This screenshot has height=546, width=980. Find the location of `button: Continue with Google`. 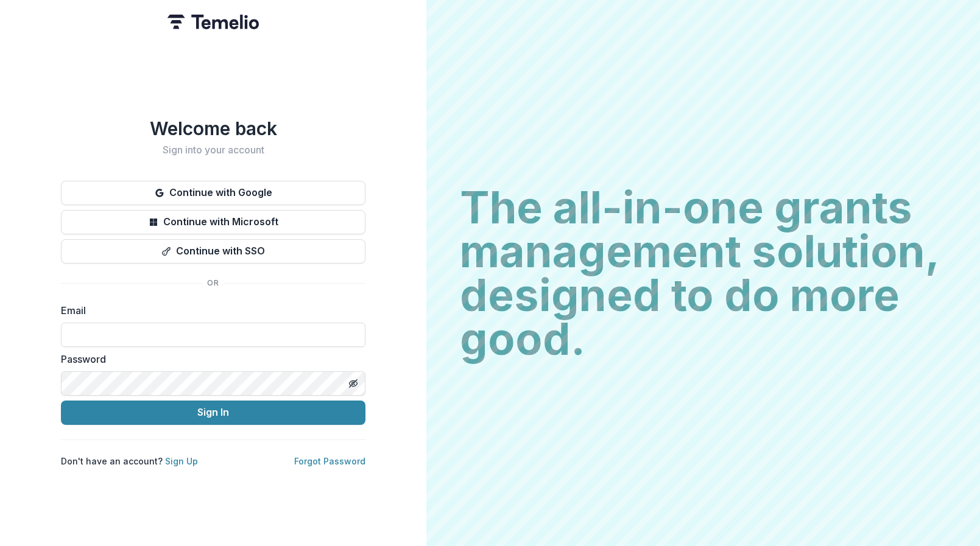

button: Continue with Google is located at coordinates (213, 193).